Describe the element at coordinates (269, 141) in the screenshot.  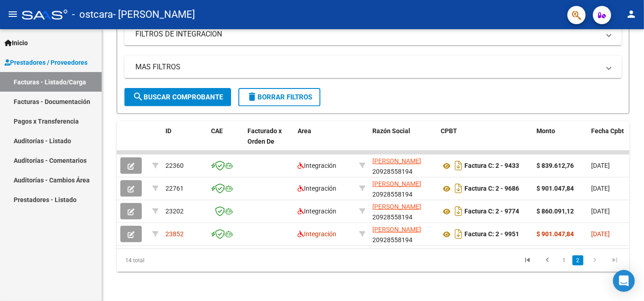
I see `datatable-header-cell: Facturado x Orden De` at that location.